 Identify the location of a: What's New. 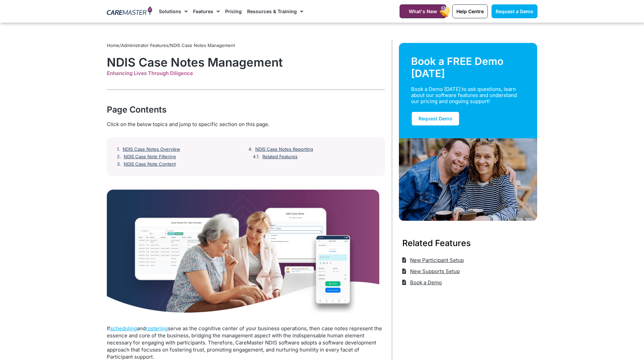
(423, 11).